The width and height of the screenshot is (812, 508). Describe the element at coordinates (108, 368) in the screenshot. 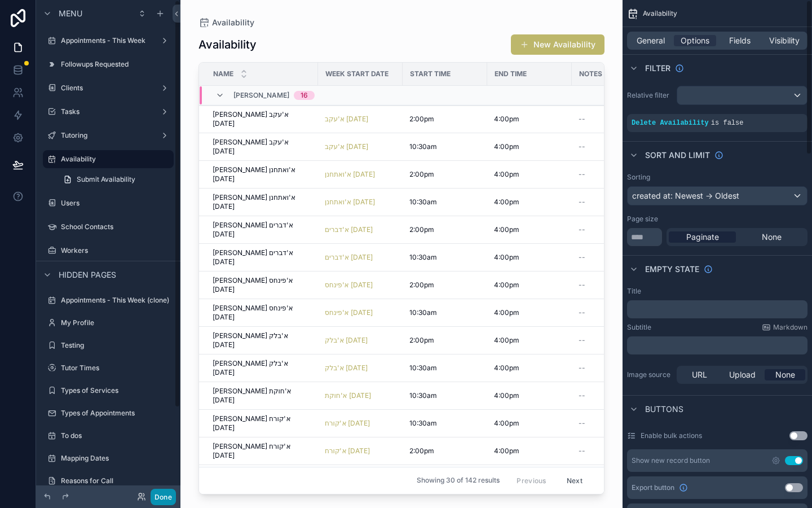

I see `a: Tutor Times` at that location.